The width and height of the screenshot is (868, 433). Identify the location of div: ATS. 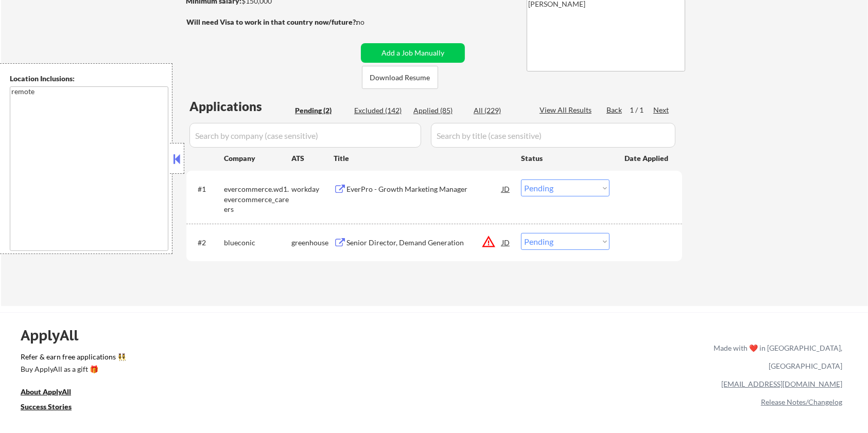
(313, 158).